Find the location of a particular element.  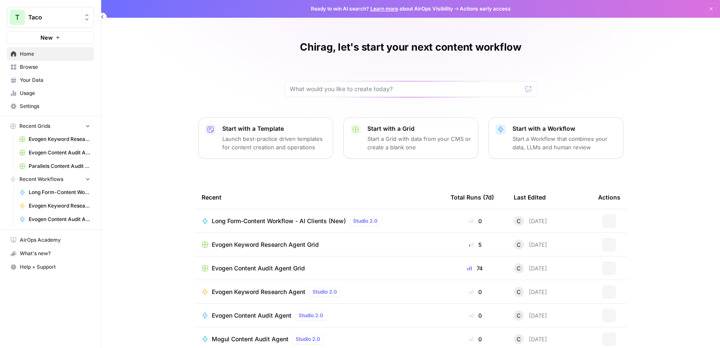

a: Evogen Content Audit AgentStudio 2.0 is located at coordinates (319, 315).